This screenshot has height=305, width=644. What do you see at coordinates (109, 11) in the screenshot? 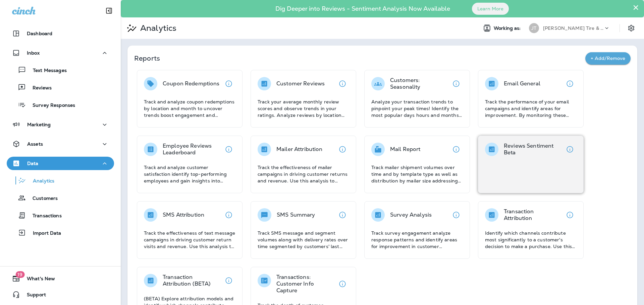
I see `button: Collapse Sidebar` at bounding box center [109, 11].